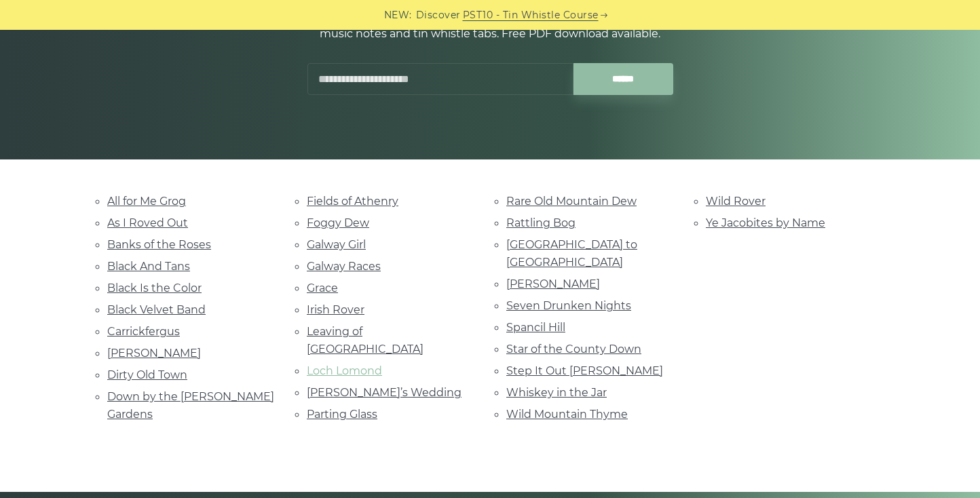  Describe the element at coordinates (156, 309) in the screenshot. I see `a: Black Velvet Band` at that location.